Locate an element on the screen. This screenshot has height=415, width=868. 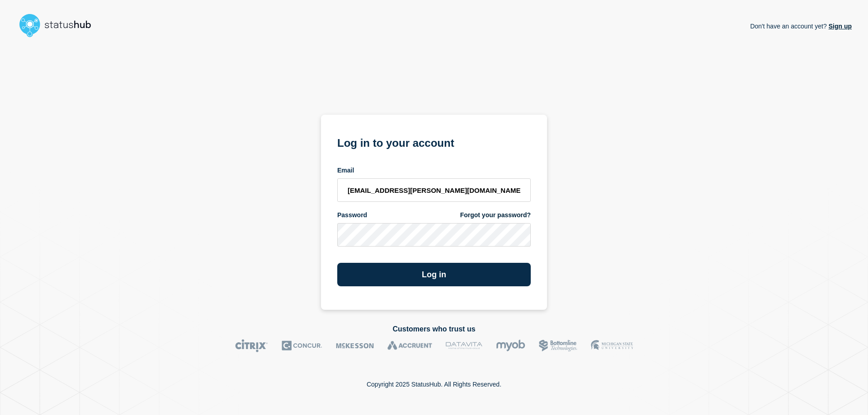
img: Concur logo is located at coordinates (302, 345).